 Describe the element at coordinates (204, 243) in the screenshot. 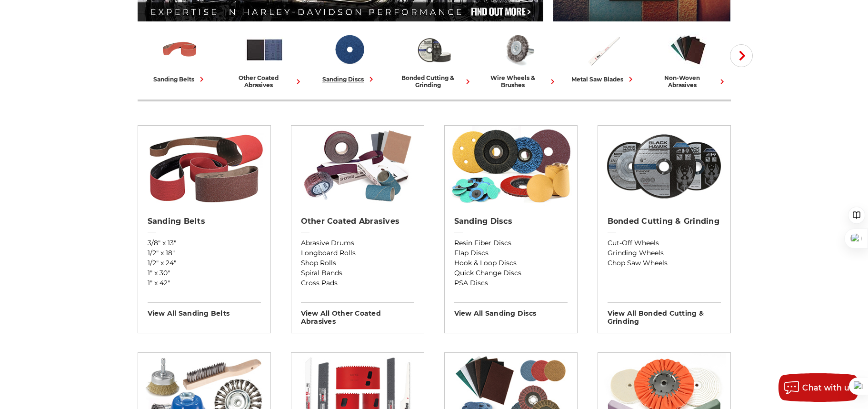

I see `a: 3/8" x 13"` at that location.